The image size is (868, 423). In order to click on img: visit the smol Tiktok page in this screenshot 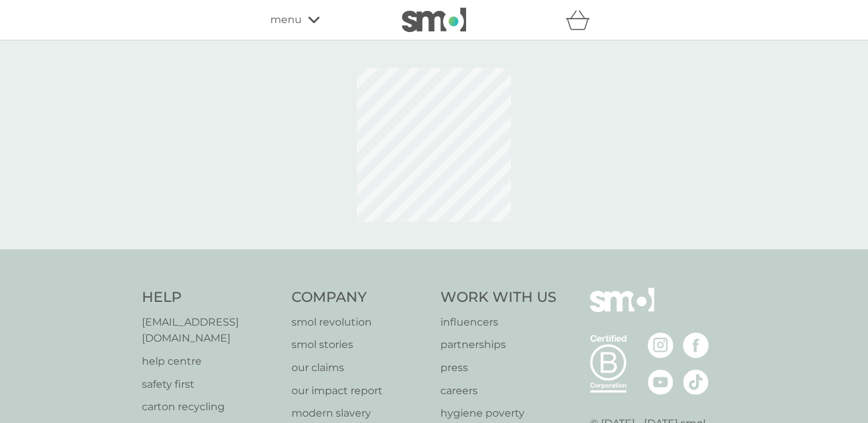, I will do `click(697, 382)`.